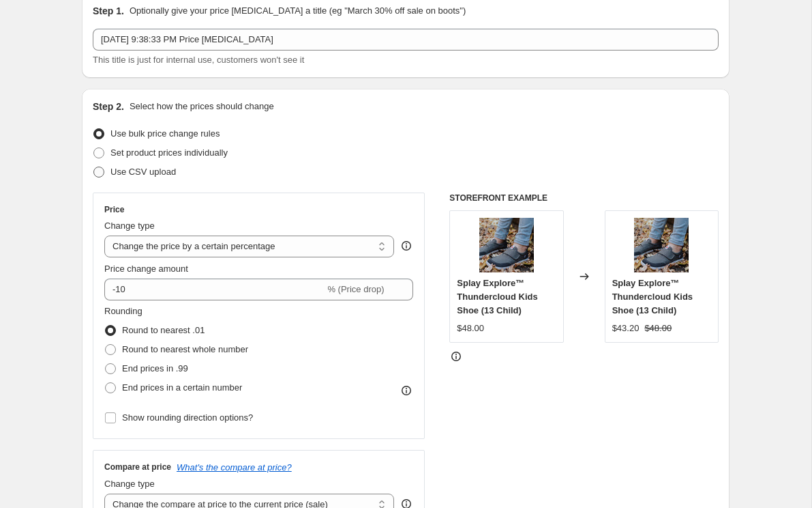 This screenshot has height=508, width=812. I want to click on h6: STOREFRONT EXAMPLE, so click(583, 198).